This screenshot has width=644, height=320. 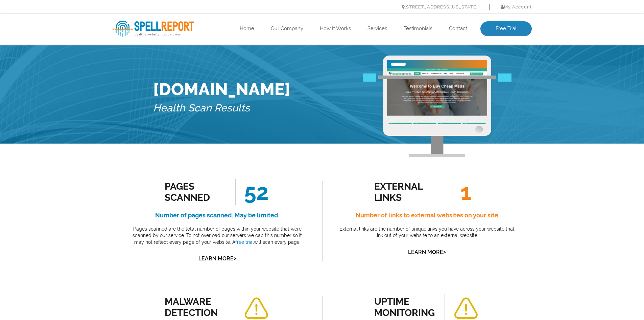 I want to click on h4: Number of pages scanned. May be limited., so click(x=218, y=215).